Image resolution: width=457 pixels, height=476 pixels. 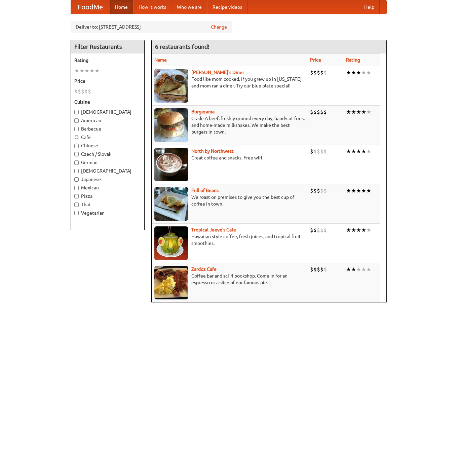 I want to click on a: North by Northwest, so click(x=213, y=151).